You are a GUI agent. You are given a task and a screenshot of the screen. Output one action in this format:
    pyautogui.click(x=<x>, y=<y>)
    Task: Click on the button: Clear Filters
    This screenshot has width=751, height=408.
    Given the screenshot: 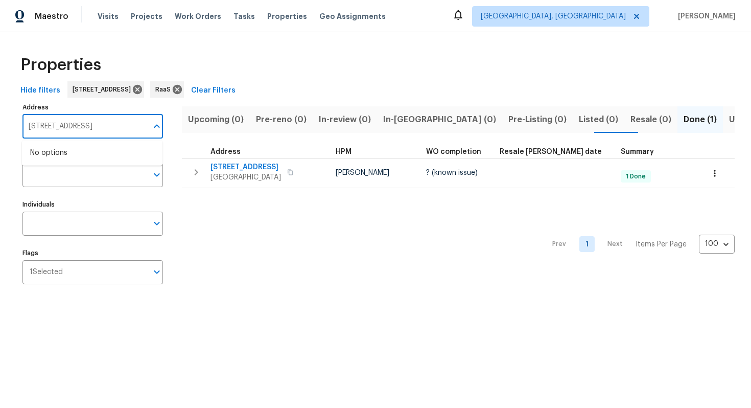 What is the action you would take?
    pyautogui.click(x=213, y=90)
    